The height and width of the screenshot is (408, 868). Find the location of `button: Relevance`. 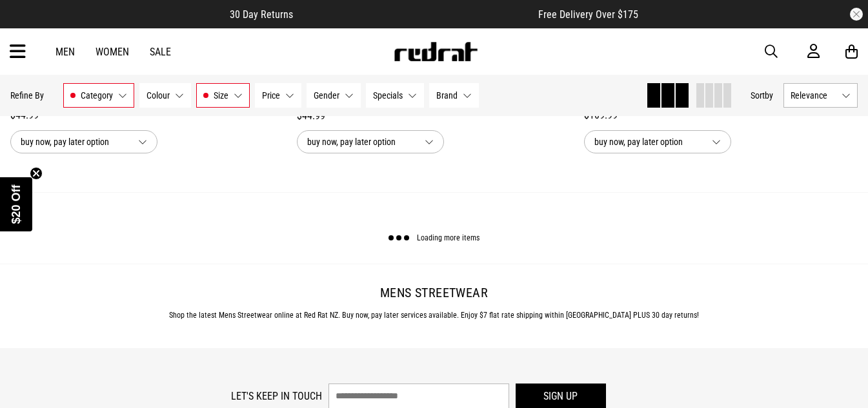

button: Relevance is located at coordinates (820, 95).